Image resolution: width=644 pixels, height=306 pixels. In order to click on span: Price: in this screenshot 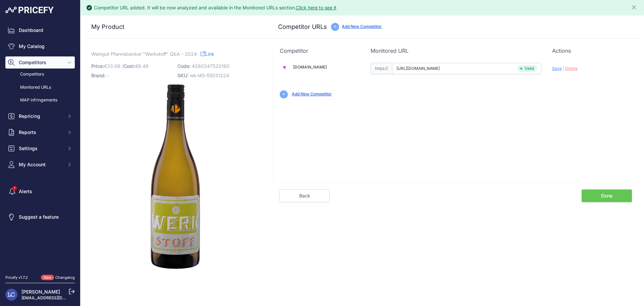, I will do `click(97, 66)`.